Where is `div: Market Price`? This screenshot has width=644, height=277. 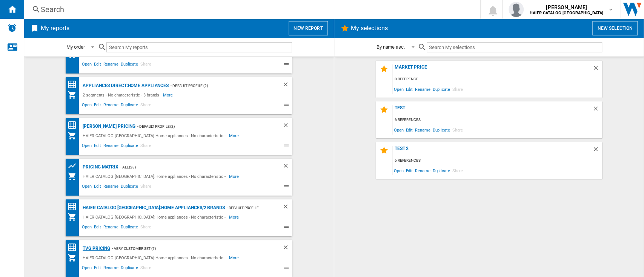
div: Market Price is located at coordinates (493, 70).